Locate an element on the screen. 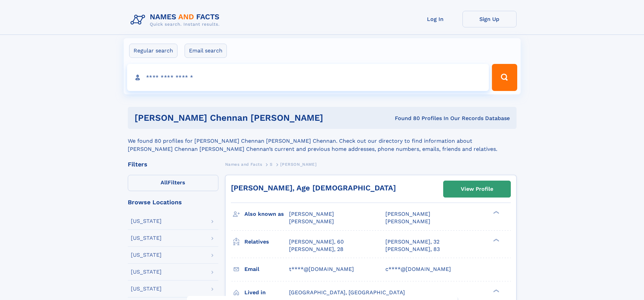 This screenshot has width=644, height=300. h3: Also known as is located at coordinates (267, 214).